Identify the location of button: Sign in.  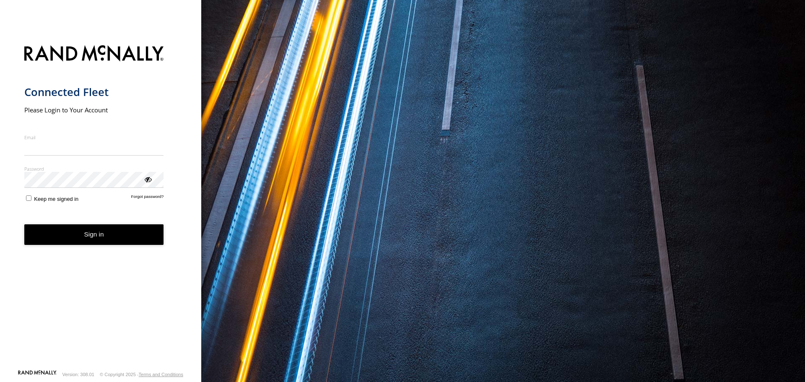
(94, 234).